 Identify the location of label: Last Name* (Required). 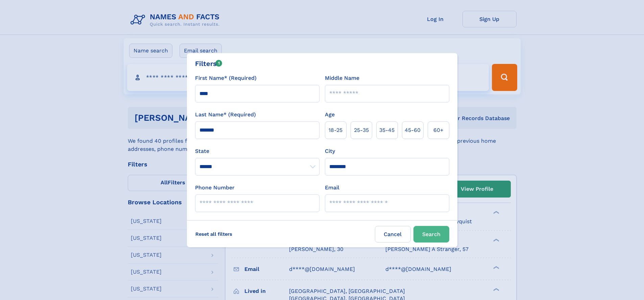
(226, 114).